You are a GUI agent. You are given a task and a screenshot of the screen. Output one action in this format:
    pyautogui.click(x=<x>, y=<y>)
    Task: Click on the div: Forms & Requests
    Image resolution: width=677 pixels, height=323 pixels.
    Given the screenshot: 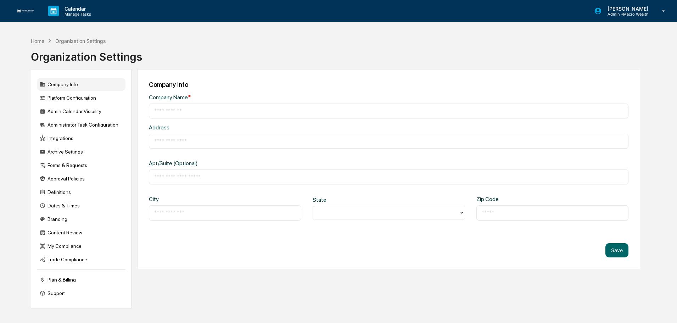 What is the action you would take?
    pyautogui.click(x=81, y=165)
    